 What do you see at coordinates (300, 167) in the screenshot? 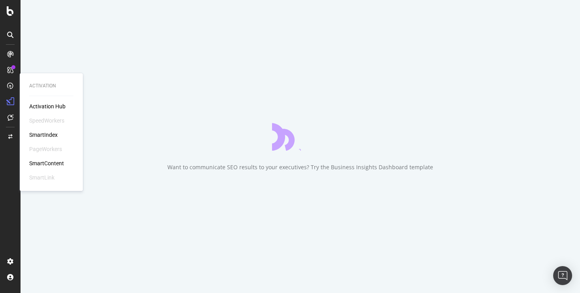
I see `div: Want to communicate SEO results to your executives? Try the Business Insights Dashboard template` at bounding box center [300, 167].